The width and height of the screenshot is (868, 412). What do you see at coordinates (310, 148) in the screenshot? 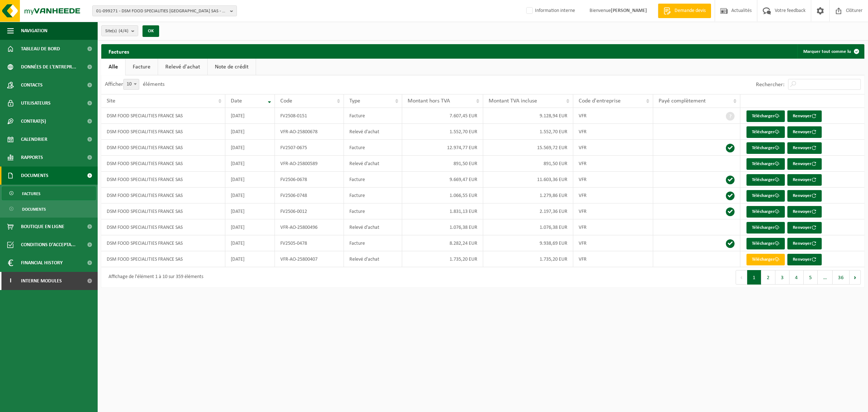
I see `td: FV2507-0675` at bounding box center [310, 148].